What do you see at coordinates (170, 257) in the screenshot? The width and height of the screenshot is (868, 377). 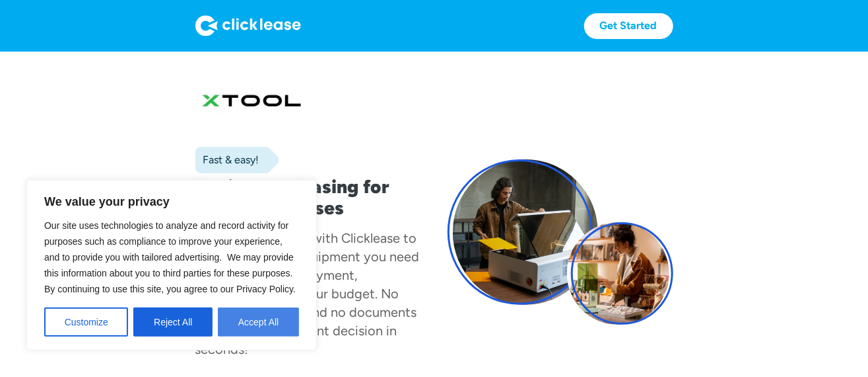 I see `span: Our site uses technologies to analyze and record activity for purposes such as compliance to impr...` at bounding box center [170, 257].